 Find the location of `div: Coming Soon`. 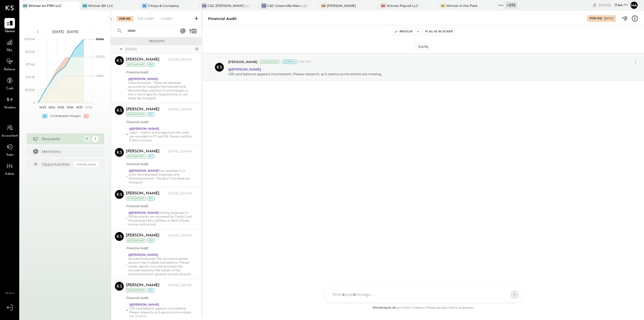

div: Coming Soon is located at coordinates (86, 164).